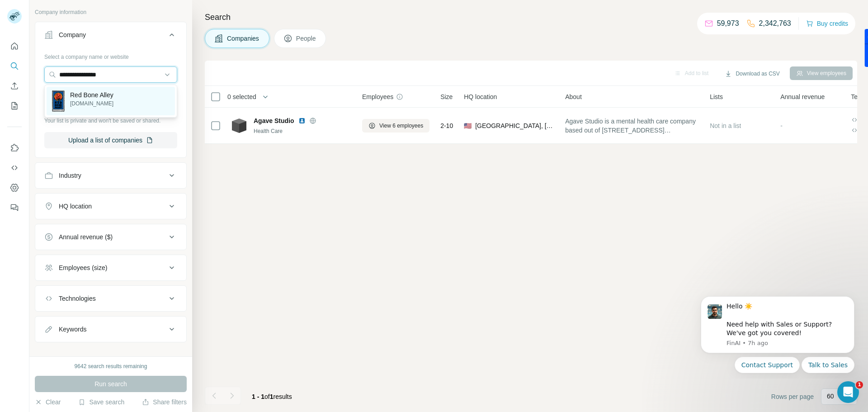 Image resolution: width=868 pixels, height=412 pixels. What do you see at coordinates (831, 396) in the screenshot?
I see `p: 60` at bounding box center [831, 396].